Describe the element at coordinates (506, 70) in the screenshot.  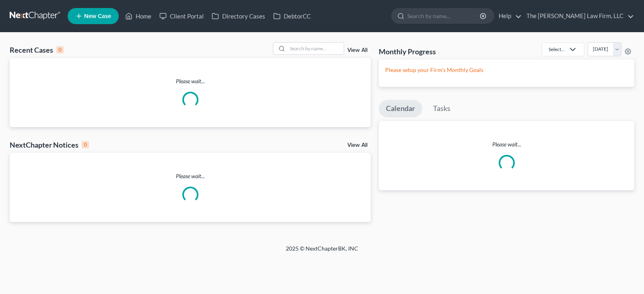
I see `p: Please setup your Firm's Monthly Goals` at that location.